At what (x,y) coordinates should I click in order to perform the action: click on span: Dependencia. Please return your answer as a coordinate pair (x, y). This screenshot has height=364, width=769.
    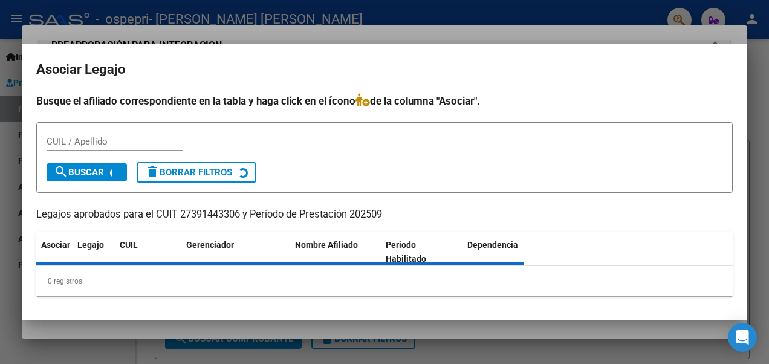
    Looking at the image, I should click on (493, 245).